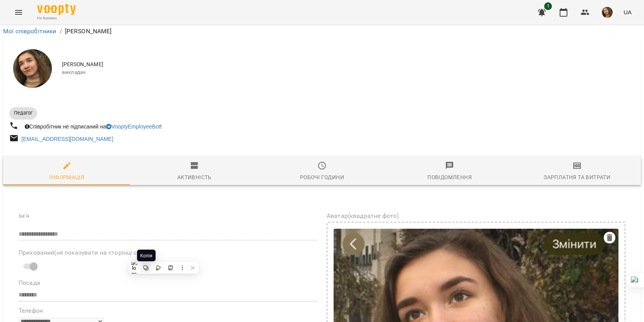 The height and width of the screenshot is (322, 644). I want to click on a: VooptyEmployeeBot, so click(133, 127).